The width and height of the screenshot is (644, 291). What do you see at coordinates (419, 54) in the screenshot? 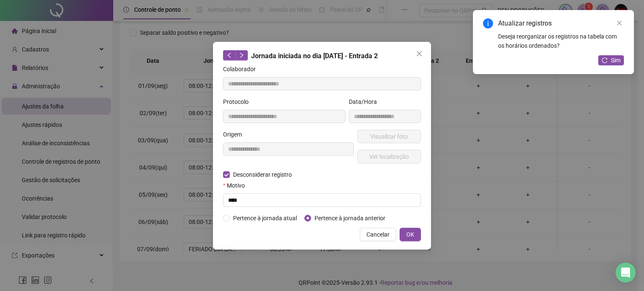
I see `button: Close` at bounding box center [419, 54].